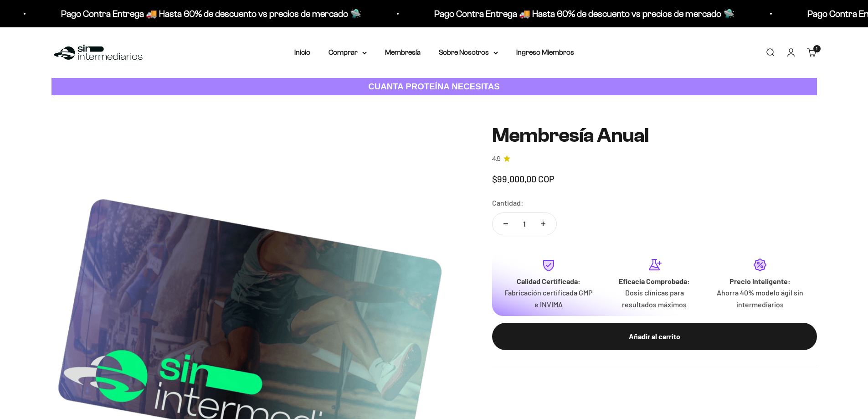 Image resolution: width=868 pixels, height=419 pixels. What do you see at coordinates (469, 52) in the screenshot?
I see `summary: Sobre Nosotros` at bounding box center [469, 52].